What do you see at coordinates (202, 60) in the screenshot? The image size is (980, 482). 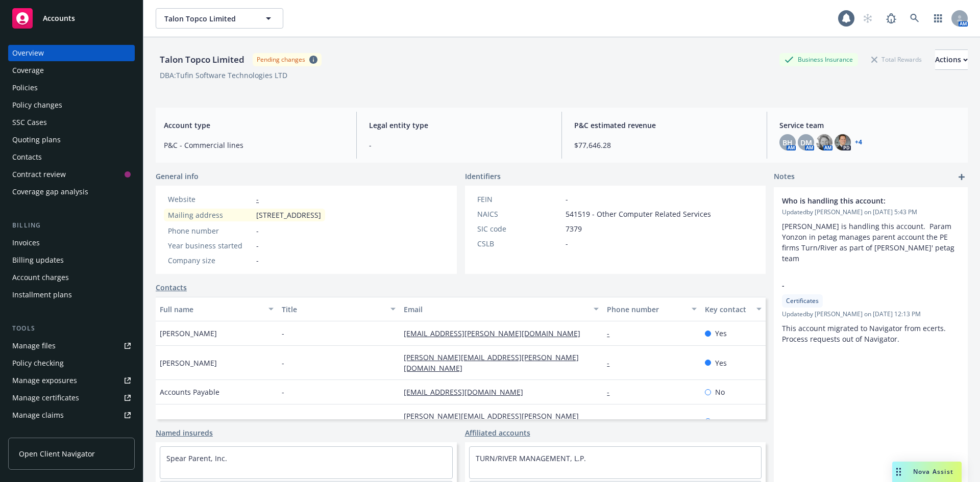 I see `div: Talon Topco Limited` at bounding box center [202, 60].